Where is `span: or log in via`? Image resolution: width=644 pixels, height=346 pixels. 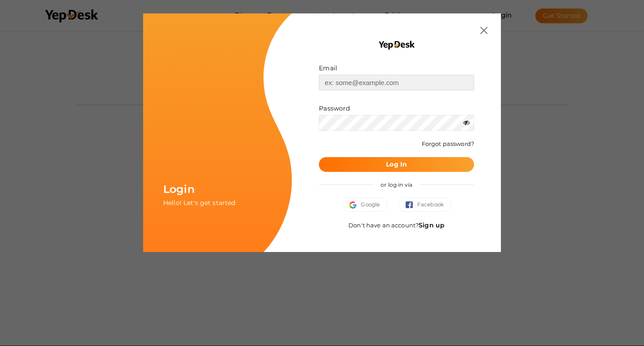
span: or log in via is located at coordinates (396, 185).